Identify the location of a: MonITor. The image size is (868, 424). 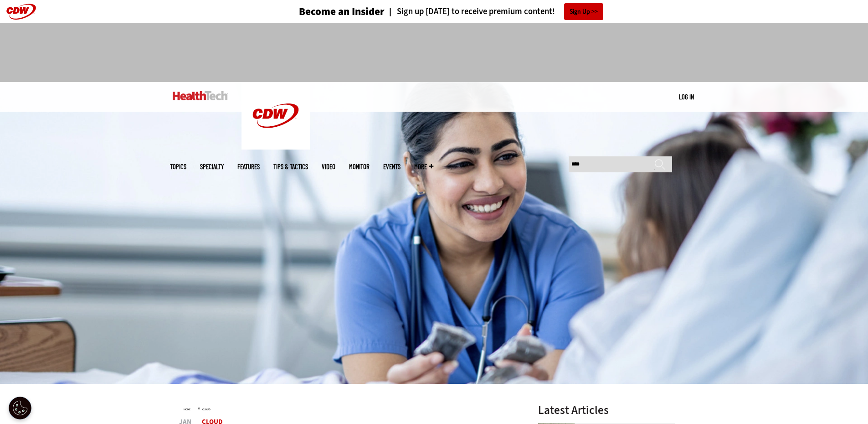
(359, 166).